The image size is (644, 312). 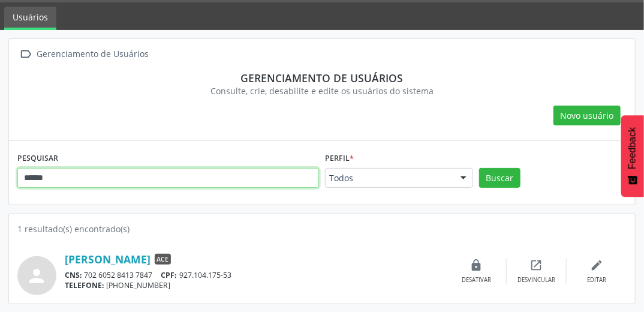 I want to click on div: Editar, so click(x=597, y=280).